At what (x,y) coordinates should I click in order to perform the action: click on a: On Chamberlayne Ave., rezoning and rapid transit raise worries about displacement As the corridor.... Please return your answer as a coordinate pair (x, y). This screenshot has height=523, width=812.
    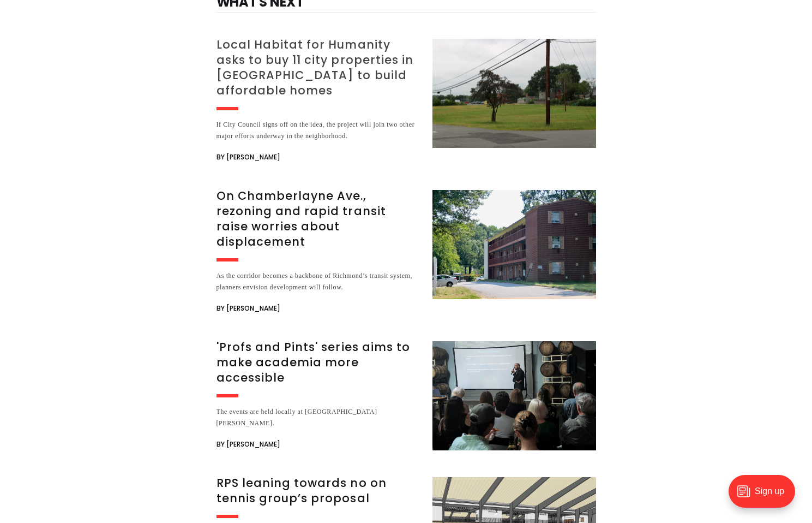
    Looking at the image, I should click on (406, 252).